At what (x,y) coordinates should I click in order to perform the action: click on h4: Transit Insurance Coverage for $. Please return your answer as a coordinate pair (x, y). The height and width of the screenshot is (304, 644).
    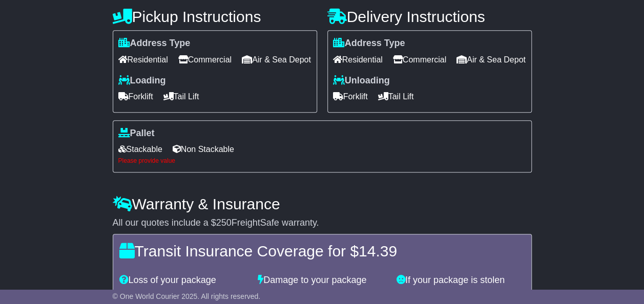
    Looking at the image, I should click on (322, 251).